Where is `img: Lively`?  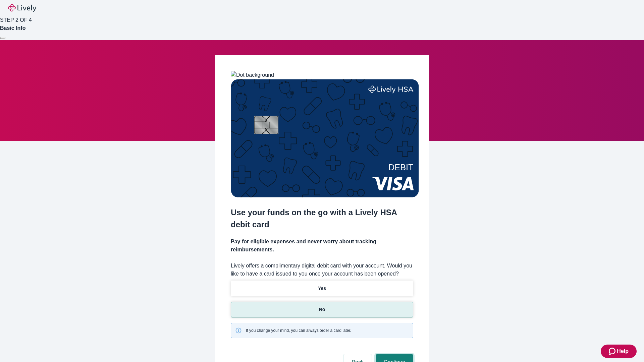
img: Lively is located at coordinates (22, 8).